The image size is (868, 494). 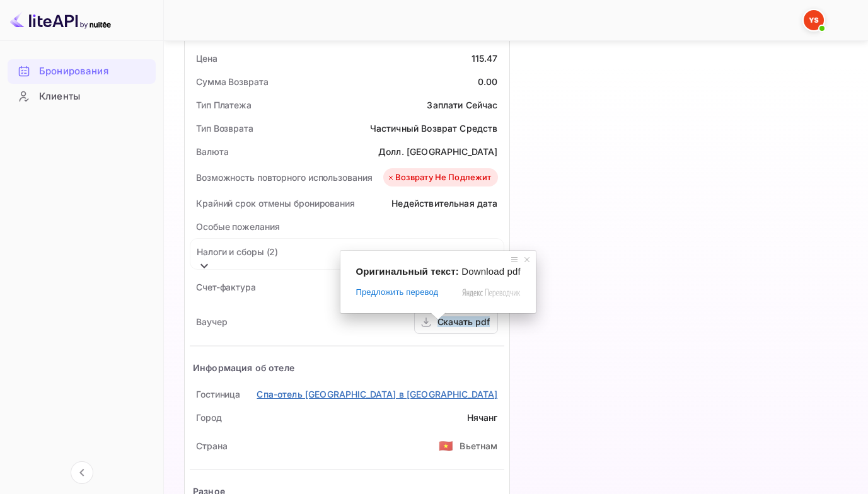 I want to click on ya-tr-span: Нячанг, so click(x=482, y=417).